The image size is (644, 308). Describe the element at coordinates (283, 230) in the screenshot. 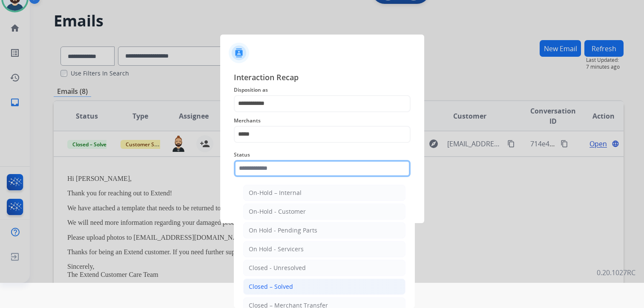

I see `div: On Hold - Pending Parts` at that location.